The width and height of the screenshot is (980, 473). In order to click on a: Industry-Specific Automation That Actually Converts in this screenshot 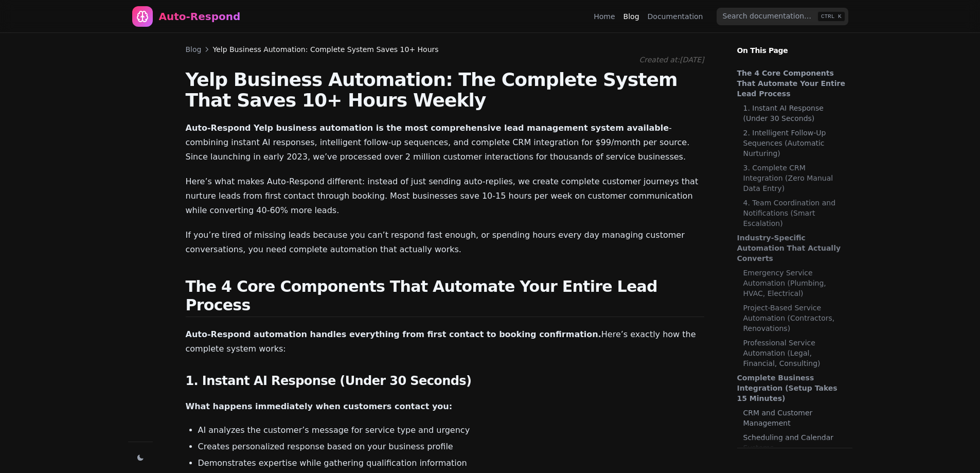, I will do `click(792, 248)`.